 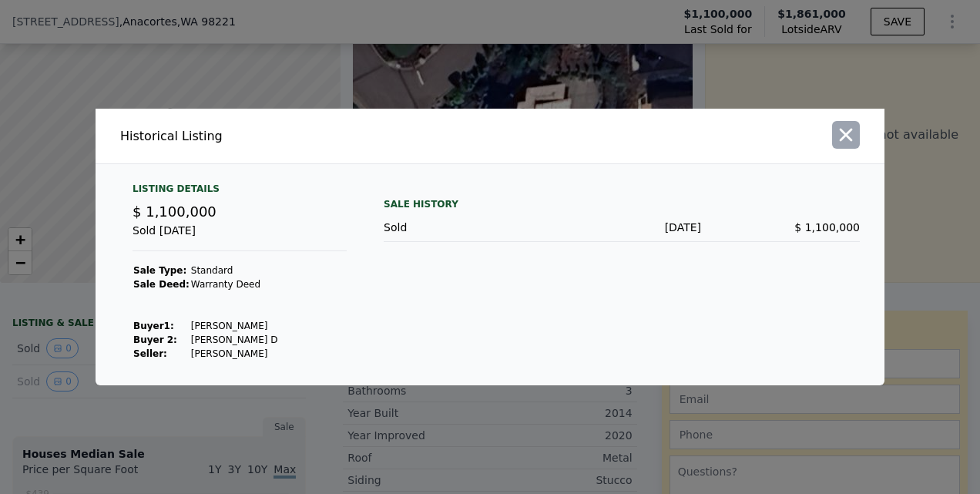 I want to click on div: Historical Listing, so click(x=302, y=136).